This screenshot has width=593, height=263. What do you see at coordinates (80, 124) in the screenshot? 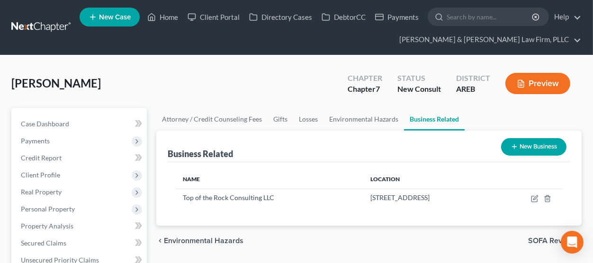
I see `a: Case Dashboard` at bounding box center [80, 124].